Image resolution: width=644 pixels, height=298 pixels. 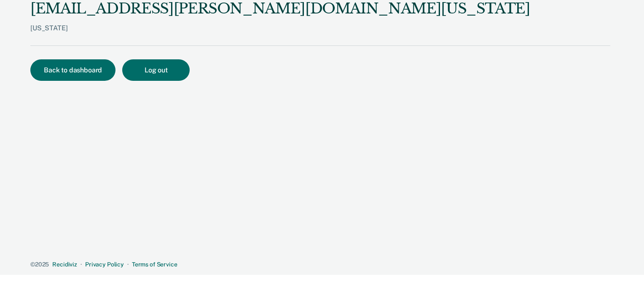 I want to click on a: Terms of Service, so click(x=155, y=264).